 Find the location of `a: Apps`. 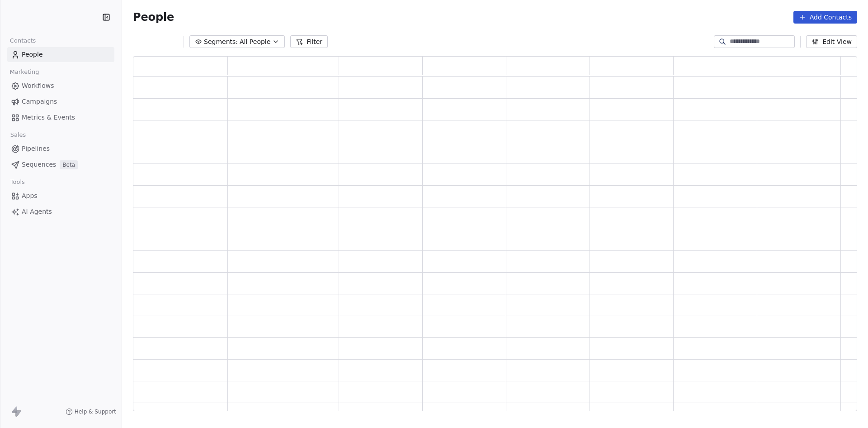

a: Apps is located at coordinates (60, 196).